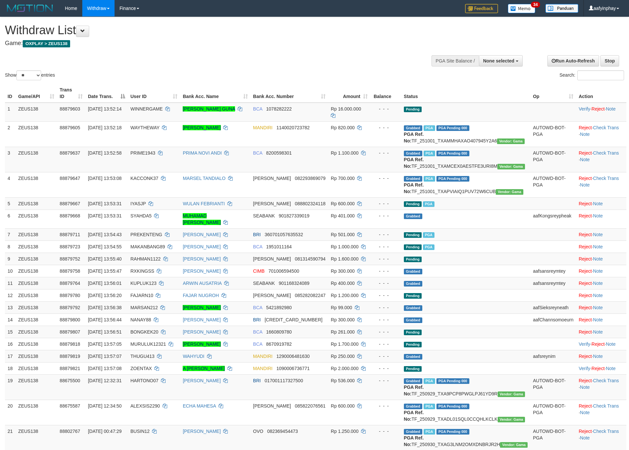 The height and width of the screenshot is (450, 629). I want to click on a: Stop, so click(610, 61).